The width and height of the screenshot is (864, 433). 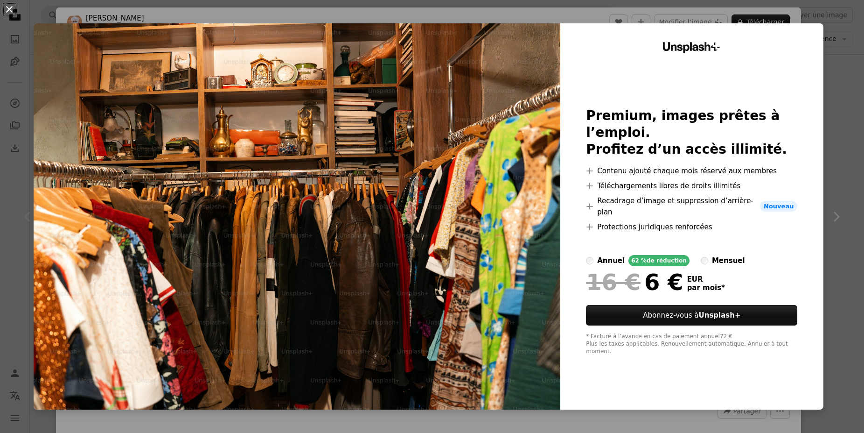 What do you see at coordinates (779, 206) in the screenshot?
I see `span: Nouveau` at bounding box center [779, 206].